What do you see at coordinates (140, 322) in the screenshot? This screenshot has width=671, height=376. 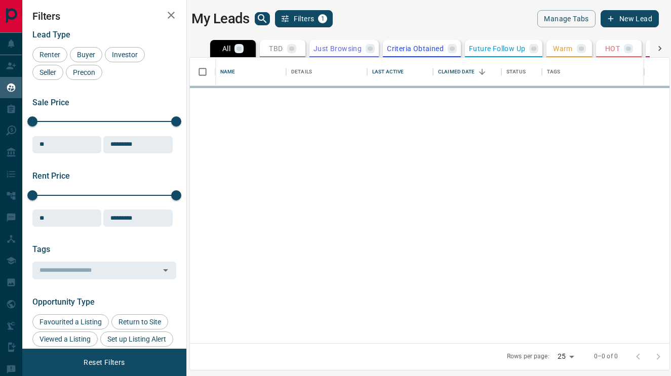 I see `span: Return to Site` at bounding box center [140, 322].